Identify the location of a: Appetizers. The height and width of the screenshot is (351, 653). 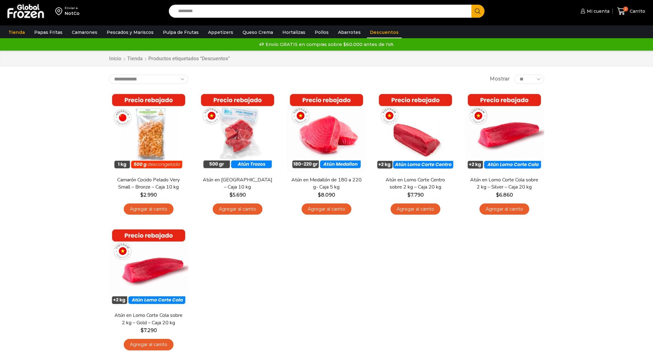
(221, 32).